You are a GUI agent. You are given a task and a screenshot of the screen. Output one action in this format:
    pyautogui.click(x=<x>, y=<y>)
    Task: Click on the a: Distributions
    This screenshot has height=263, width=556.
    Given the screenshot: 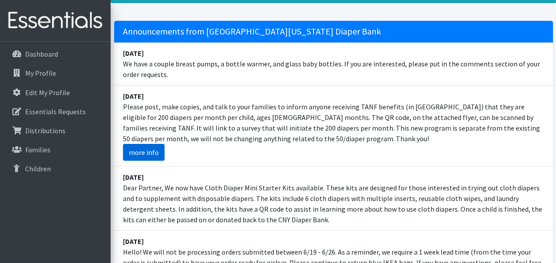 What is the action you would take?
    pyautogui.click(x=55, y=131)
    